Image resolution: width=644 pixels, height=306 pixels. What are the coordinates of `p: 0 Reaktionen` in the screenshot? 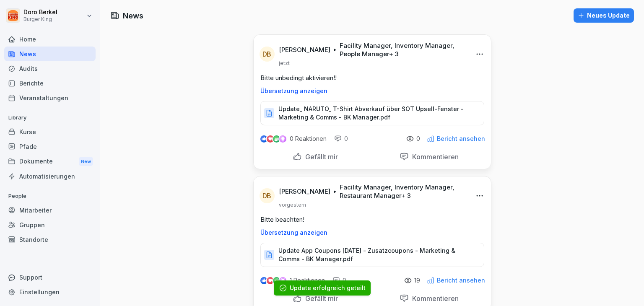 It's located at (308, 139).